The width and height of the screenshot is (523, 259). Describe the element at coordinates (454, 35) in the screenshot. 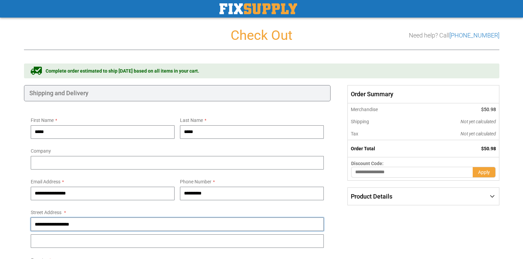

I see `h3: Need help? Call` at that location.